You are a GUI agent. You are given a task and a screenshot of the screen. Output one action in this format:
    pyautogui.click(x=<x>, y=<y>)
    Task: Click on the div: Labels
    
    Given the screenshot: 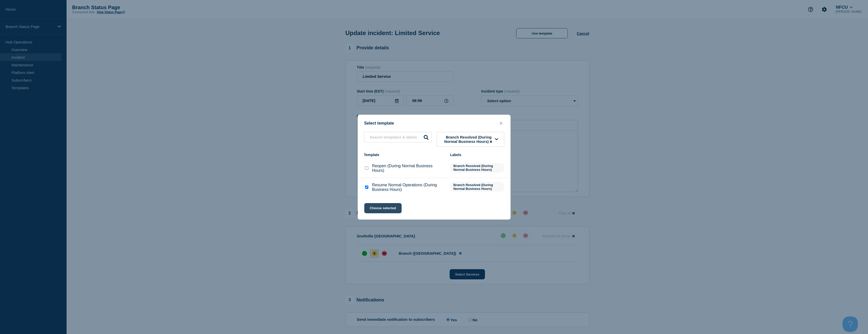 What is the action you would take?
    pyautogui.click(x=477, y=155)
    